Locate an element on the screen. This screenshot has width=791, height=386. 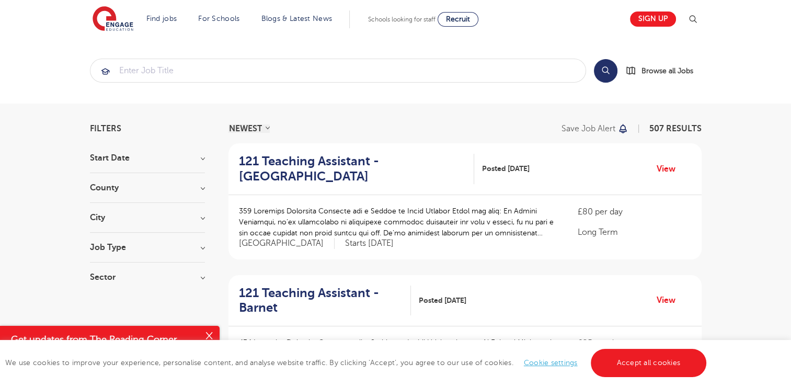
h3: Sector is located at coordinates (148, 277).